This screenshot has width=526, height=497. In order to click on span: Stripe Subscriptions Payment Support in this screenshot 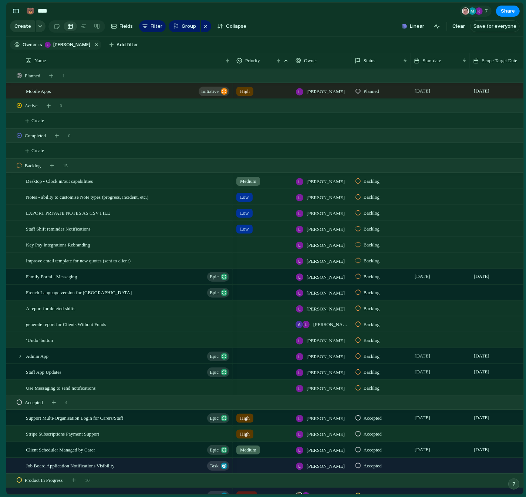, I will do `click(63, 433)`.